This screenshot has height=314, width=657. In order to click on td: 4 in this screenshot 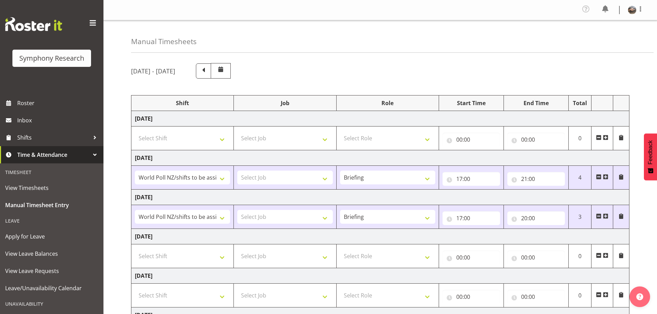, I will do `click(580, 178)`.